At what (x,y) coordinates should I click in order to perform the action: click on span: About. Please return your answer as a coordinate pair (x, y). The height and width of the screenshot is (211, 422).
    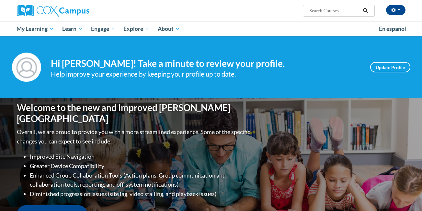
    Looking at the image, I should click on (169, 29).